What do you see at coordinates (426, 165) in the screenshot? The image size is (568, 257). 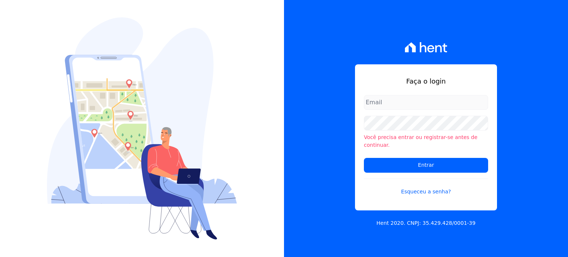 I see `input: Entrar` at bounding box center [426, 165].